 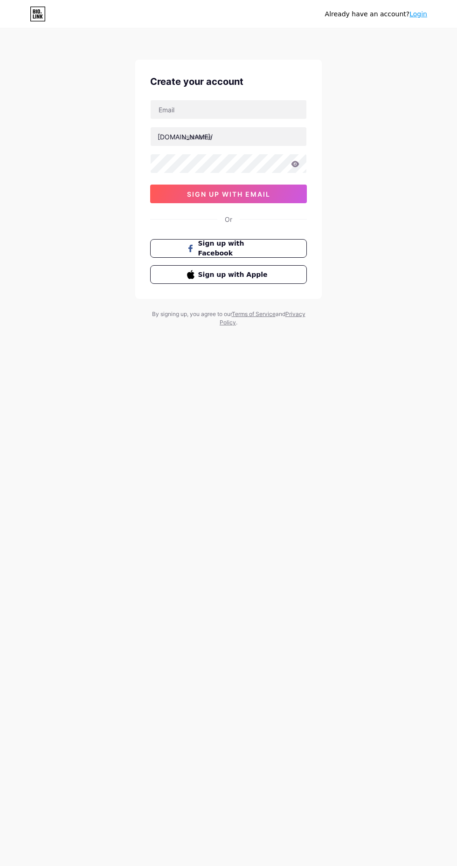 I want to click on button: Sign up with Apple, so click(x=228, y=274).